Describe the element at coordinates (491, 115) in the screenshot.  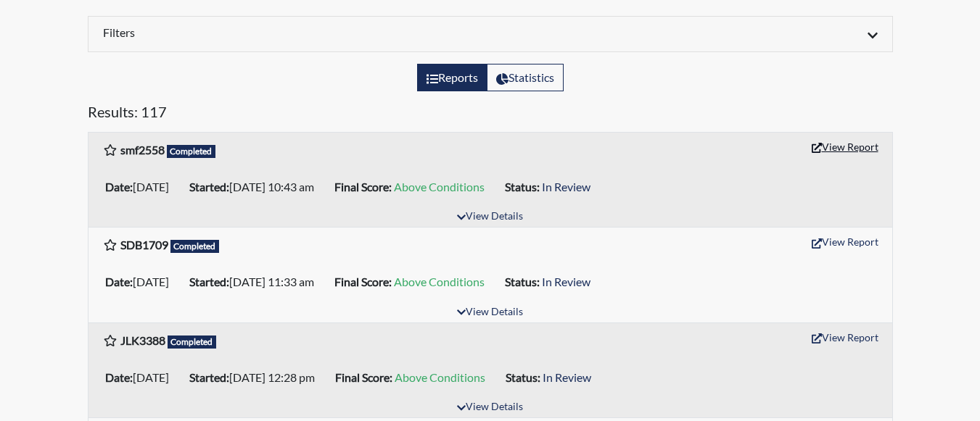
I see `h5: Results: 117` at that location.